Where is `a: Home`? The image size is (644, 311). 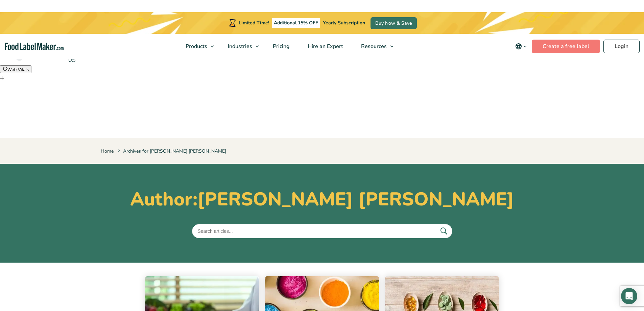
a: Home is located at coordinates (107, 151).